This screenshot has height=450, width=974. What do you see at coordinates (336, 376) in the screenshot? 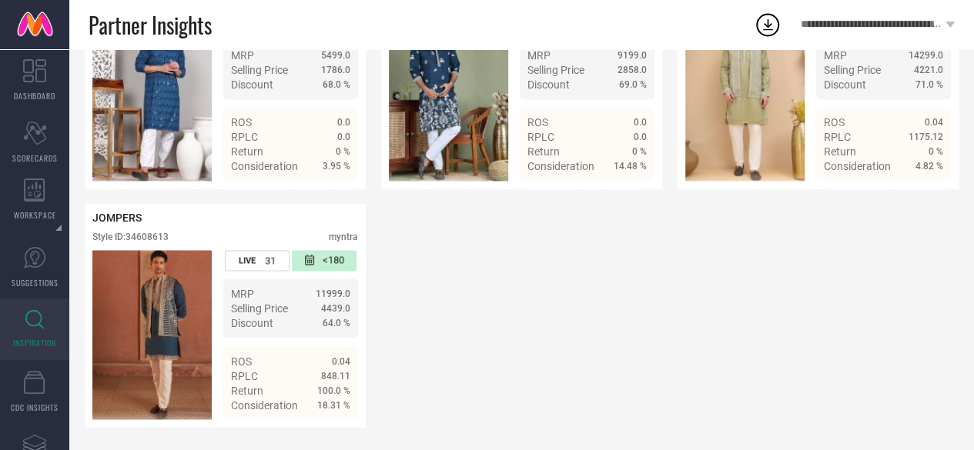
I see `span: 848.11` at bounding box center [336, 376].